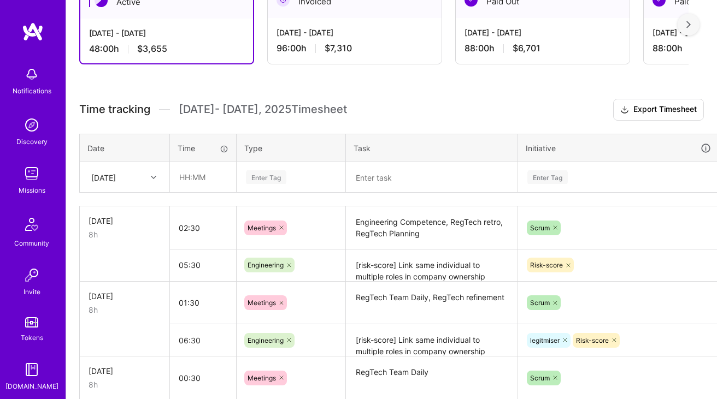 The height and width of the screenshot is (399, 717). Describe the element at coordinates (32, 275) in the screenshot. I see `img: Invite` at that location.